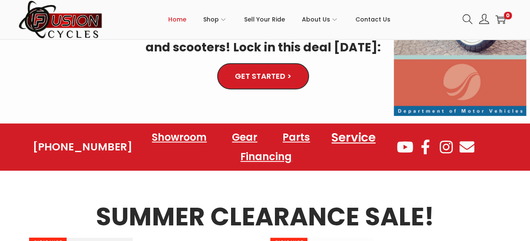 The height and width of the screenshot is (241, 530). I want to click on a: About Us, so click(320, 19).